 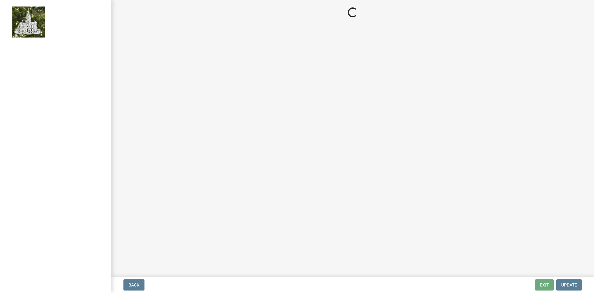 I want to click on button: Update, so click(x=569, y=285).